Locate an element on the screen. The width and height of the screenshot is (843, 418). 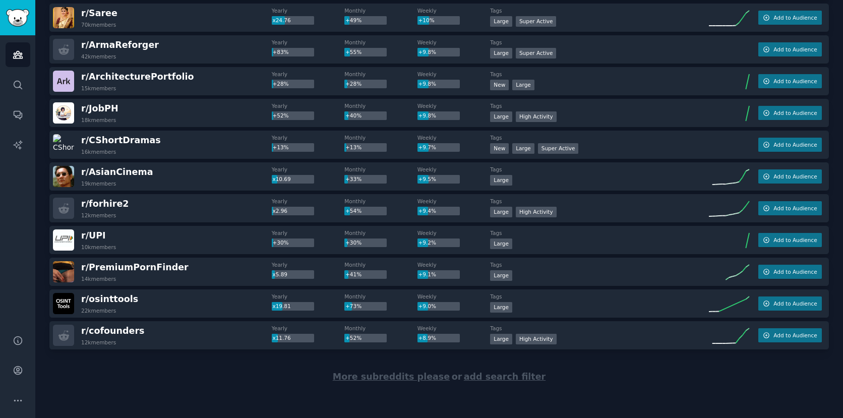
span: x5.89 is located at coordinates (280, 274).